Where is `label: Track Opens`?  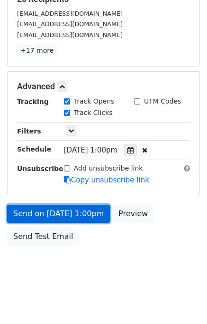
label: Track Opens is located at coordinates (94, 101).